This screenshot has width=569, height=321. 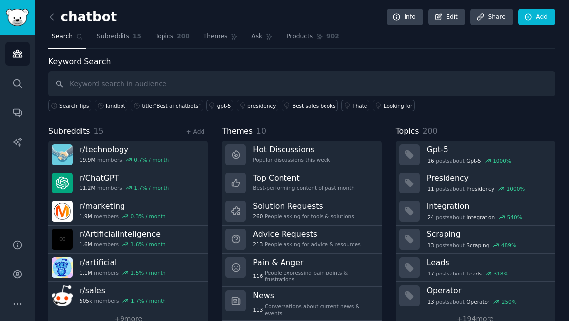 What do you see at coordinates (62, 296) in the screenshot?
I see `img: sales` at bounding box center [62, 296].